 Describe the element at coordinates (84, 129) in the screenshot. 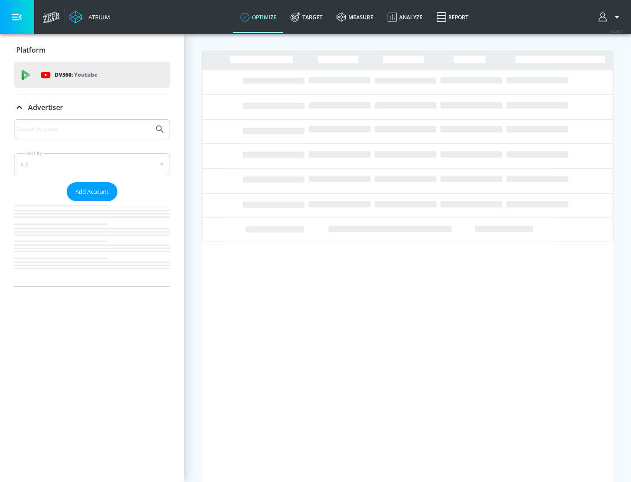

I see `input: Search by name` at that location.